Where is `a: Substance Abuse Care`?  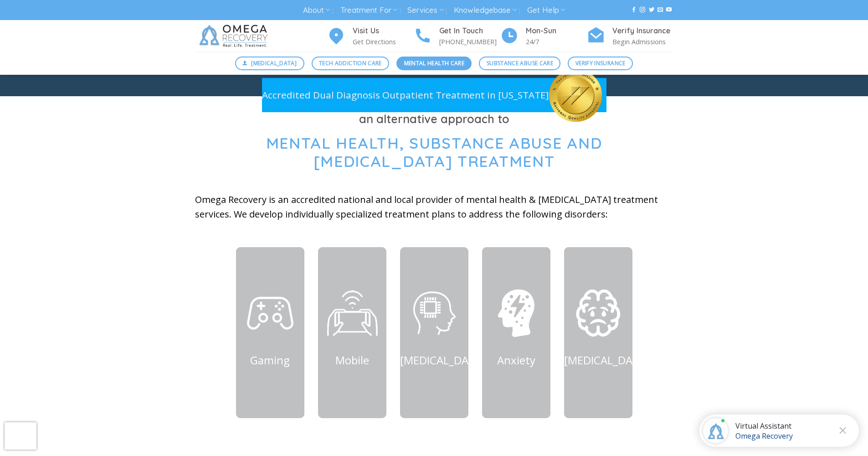
a: Substance Abuse Care is located at coordinates (520, 64).